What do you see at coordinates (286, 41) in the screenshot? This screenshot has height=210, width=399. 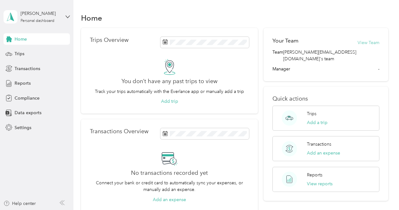 I see `h2: Your Team` at bounding box center [286, 41].